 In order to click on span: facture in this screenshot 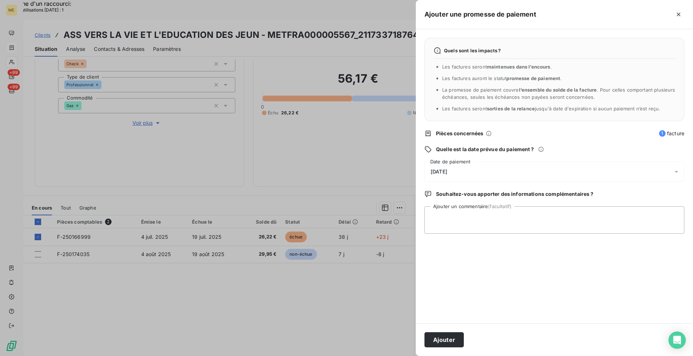, I will do `click(672, 134)`.